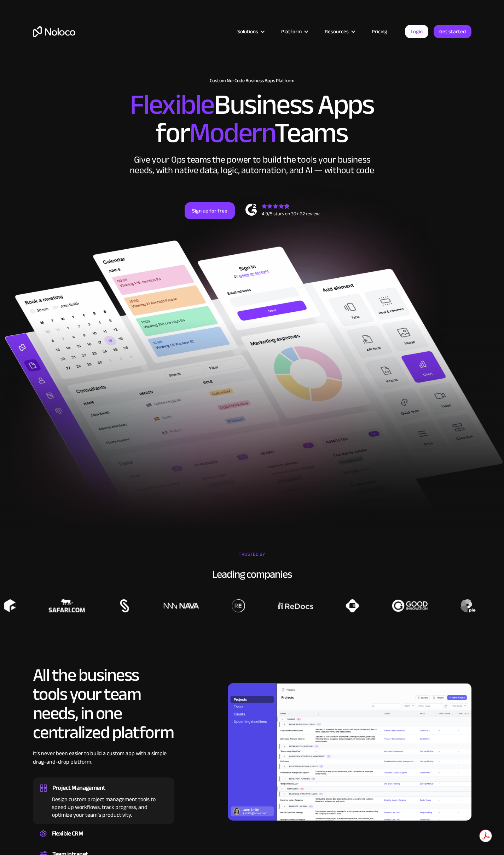  What do you see at coordinates (252, 165) in the screenshot?
I see `div: Give your Ops teams the power to build the tools your business needs, with native data, logic, au...` at bounding box center [252, 165].